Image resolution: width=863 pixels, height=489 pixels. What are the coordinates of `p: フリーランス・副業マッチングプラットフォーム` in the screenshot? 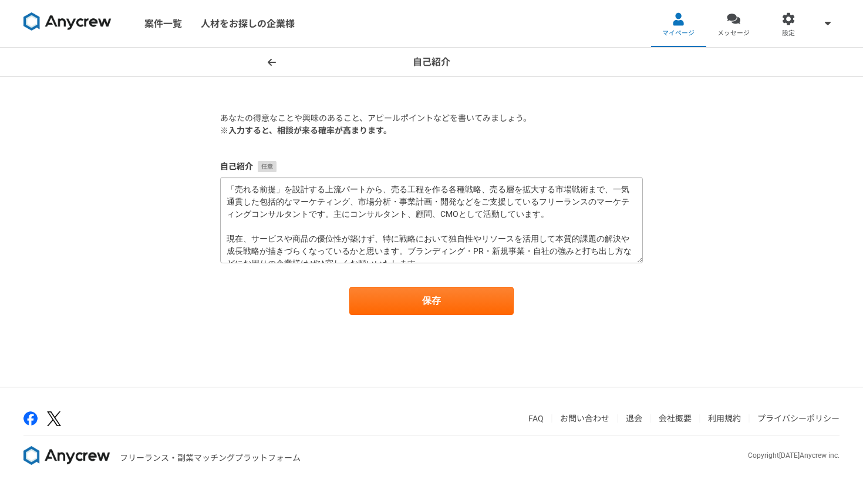 It's located at (210, 457).